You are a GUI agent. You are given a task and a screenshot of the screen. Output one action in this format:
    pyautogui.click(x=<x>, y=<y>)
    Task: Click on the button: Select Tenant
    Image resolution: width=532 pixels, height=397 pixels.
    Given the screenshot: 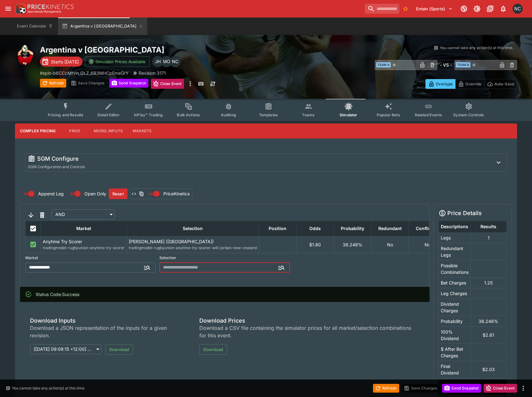 What is the action you would take?
    pyautogui.click(x=435, y=9)
    